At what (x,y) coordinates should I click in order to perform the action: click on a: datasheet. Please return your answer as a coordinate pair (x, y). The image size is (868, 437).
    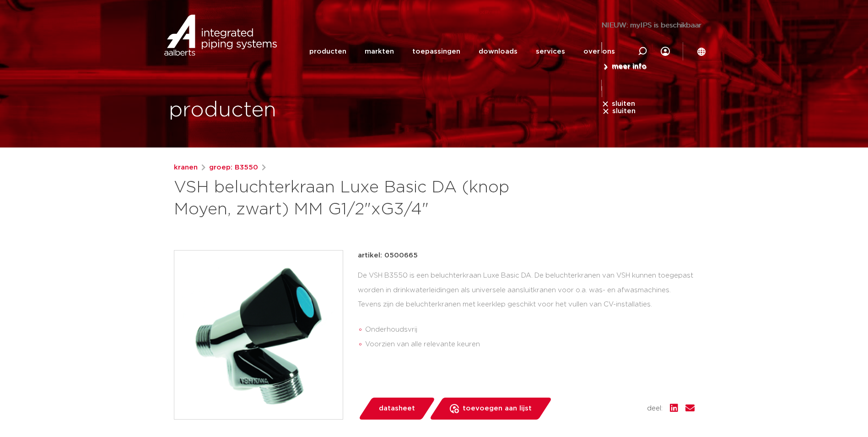
    Looking at the image, I should click on (397, 409).